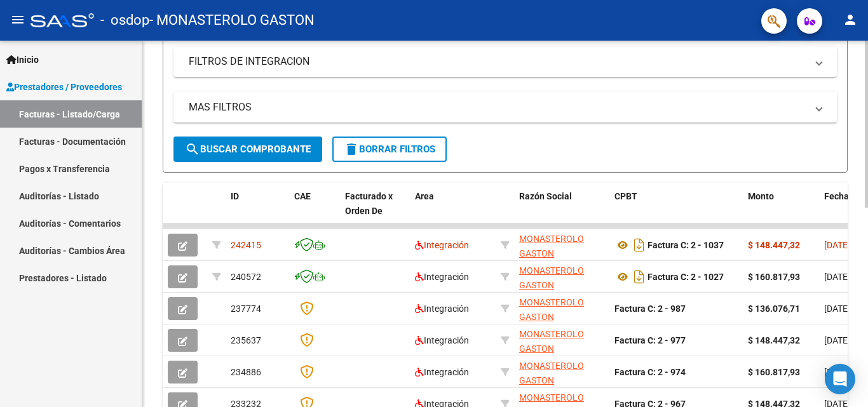  I want to click on mat-icon: search, so click(193, 149).